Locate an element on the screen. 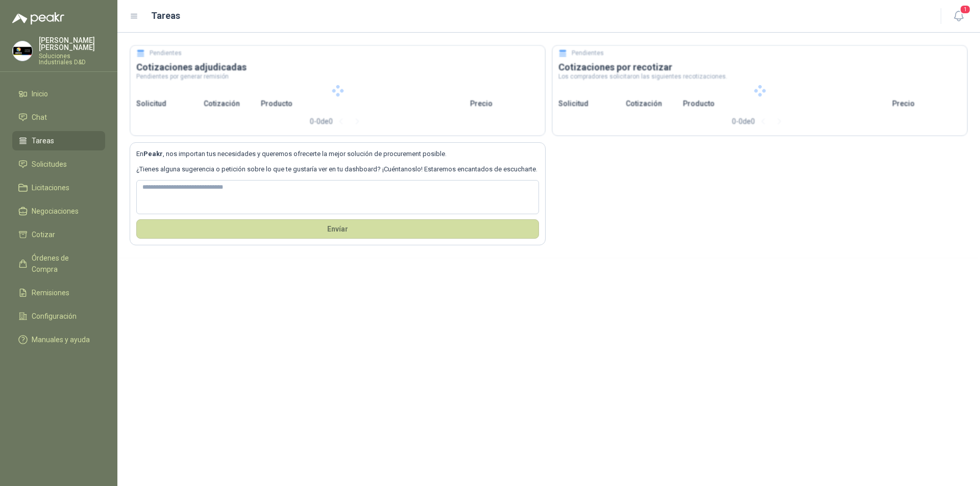 This screenshot has width=980, height=486. b: Peakr is located at coordinates (153, 154).